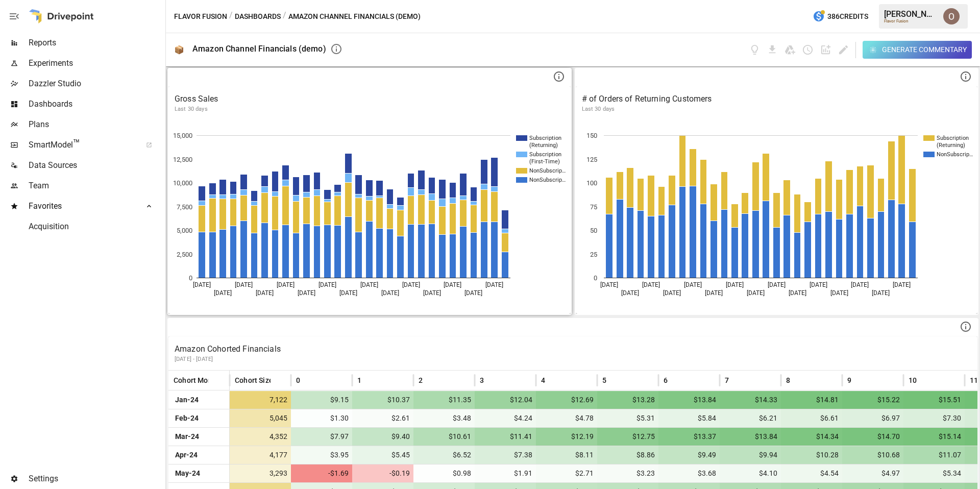 The height and width of the screenshot is (489, 980). Describe the element at coordinates (789, 49) in the screenshot. I see `button: Save as Google Doc` at that location.